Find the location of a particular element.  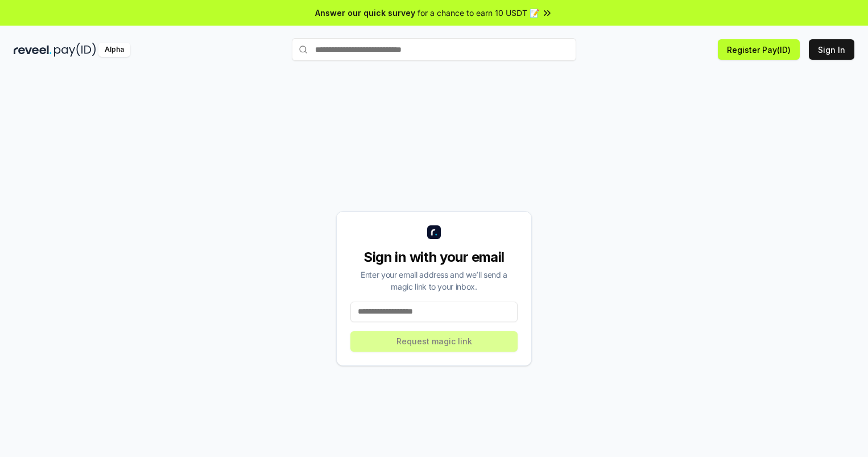

div: Enter your email address and we’ll send a magic link to your inbox. is located at coordinates (434, 281).